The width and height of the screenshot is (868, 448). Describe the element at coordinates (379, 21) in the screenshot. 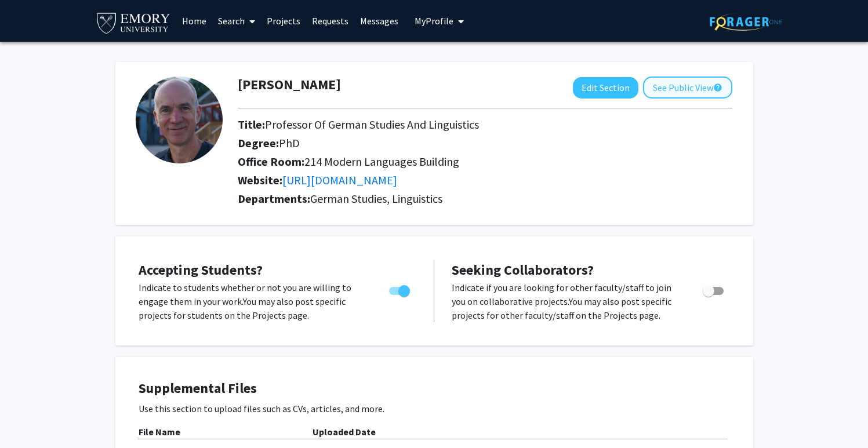

I see `a: Messages` at that location.